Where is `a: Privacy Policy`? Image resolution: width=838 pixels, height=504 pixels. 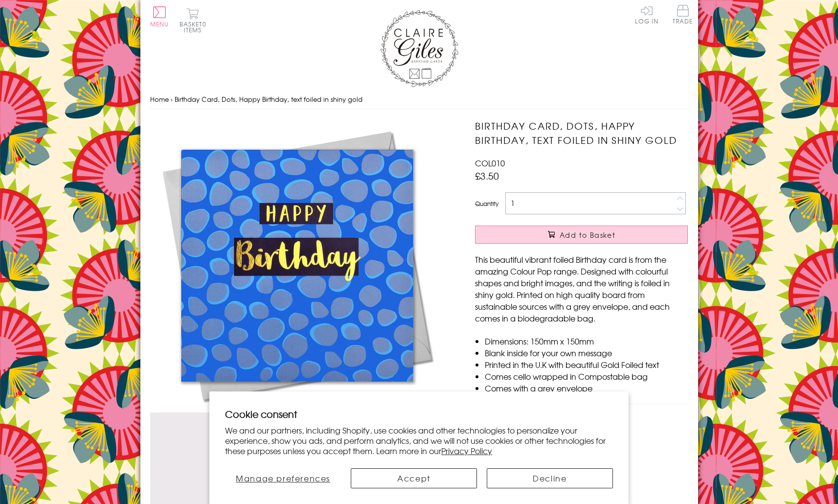
a: Privacy Policy is located at coordinates (466, 451).